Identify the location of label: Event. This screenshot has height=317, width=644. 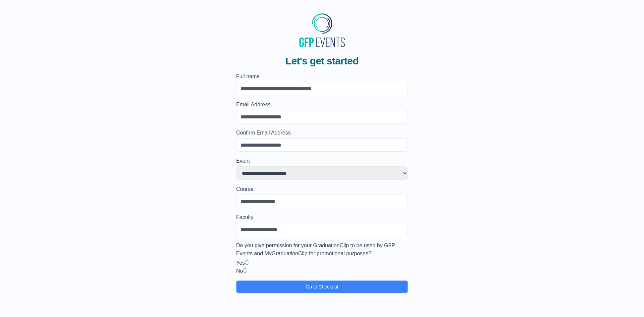
(322, 161).